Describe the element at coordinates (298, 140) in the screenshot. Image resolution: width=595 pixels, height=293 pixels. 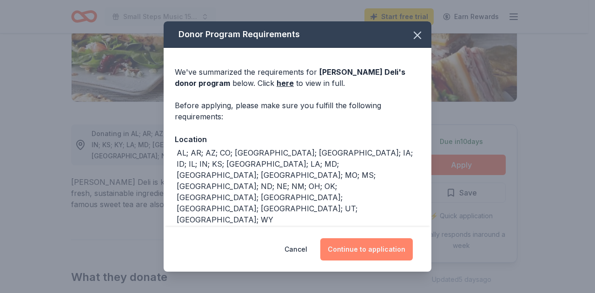
I see `div: Location` at that location.